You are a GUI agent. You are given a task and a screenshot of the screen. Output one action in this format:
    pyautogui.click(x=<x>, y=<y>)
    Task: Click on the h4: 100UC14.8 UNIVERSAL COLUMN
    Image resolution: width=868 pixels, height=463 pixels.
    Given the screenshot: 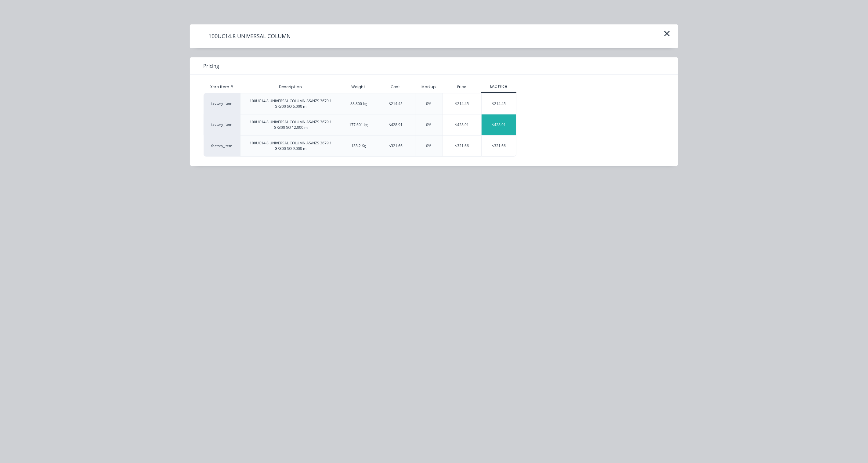 What is the action you would take?
    pyautogui.click(x=250, y=36)
    